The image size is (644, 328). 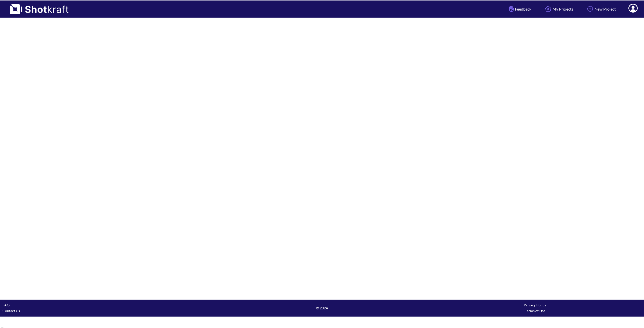 What do you see at coordinates (512, 9) in the screenshot?
I see `img: Hand Icon` at bounding box center [512, 9].